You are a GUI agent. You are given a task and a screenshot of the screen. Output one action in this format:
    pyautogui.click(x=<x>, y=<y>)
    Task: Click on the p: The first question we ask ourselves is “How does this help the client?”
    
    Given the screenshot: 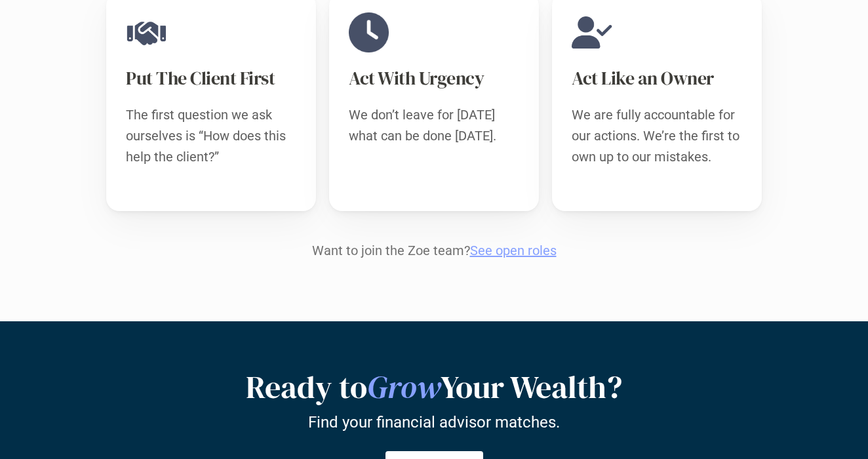 What is the action you would take?
    pyautogui.click(x=211, y=135)
    